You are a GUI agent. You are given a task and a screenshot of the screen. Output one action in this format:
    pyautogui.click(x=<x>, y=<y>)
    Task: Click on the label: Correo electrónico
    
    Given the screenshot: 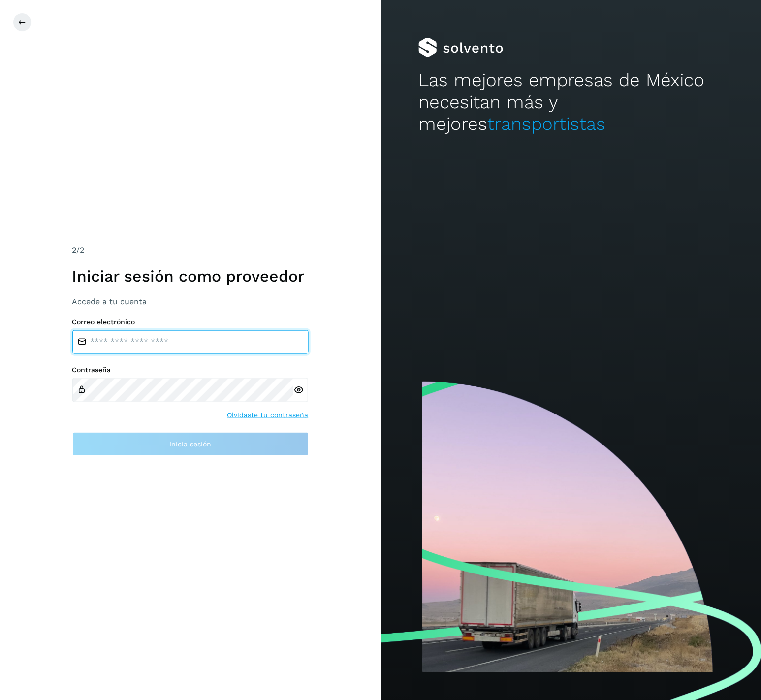 What is the action you would take?
    pyautogui.click(x=190, y=321)
    